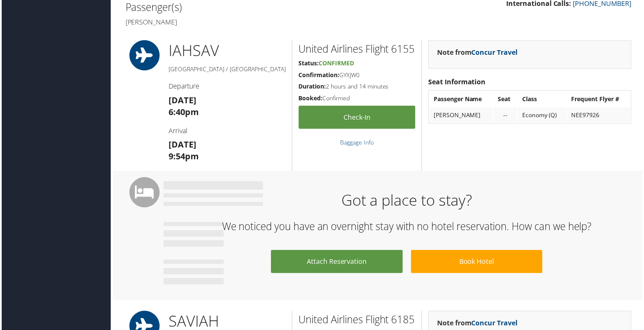 The image size is (644, 330). I want to click on h1: IAH SAV, so click(226, 51).